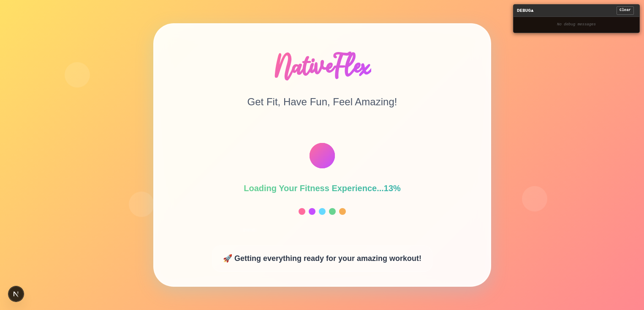  I want to click on button: Clear, so click(625, 11).